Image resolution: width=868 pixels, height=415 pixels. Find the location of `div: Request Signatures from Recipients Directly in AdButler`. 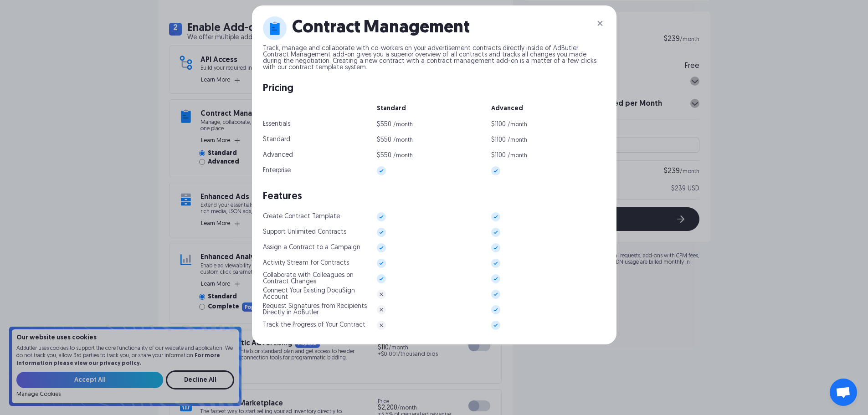

div: Request Signatures from Recipients Directly in AdButler is located at coordinates (317, 309).